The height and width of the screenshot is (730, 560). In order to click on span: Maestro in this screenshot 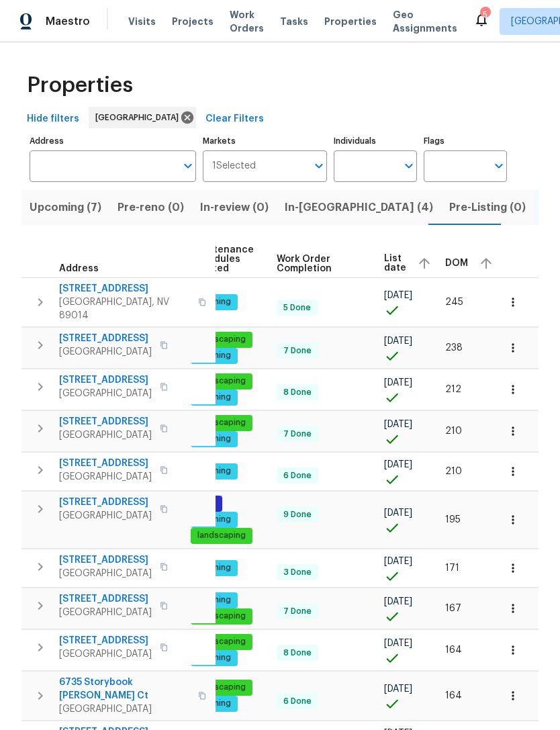, I will do `click(68, 21)`.